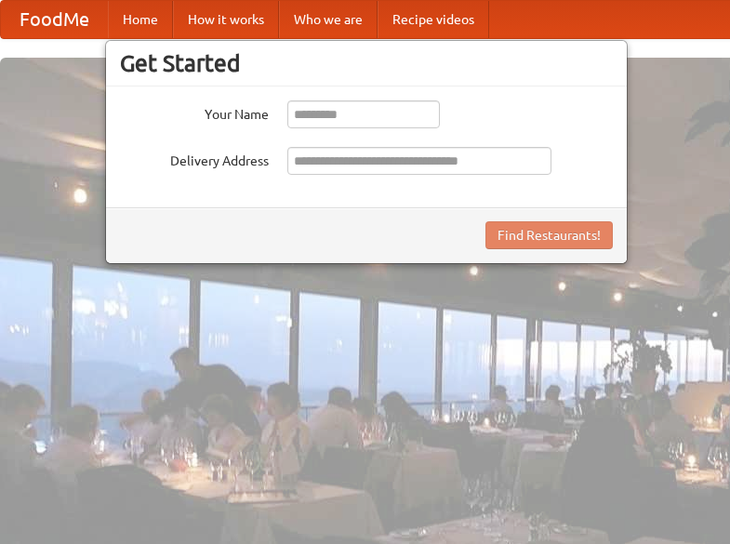 Image resolution: width=730 pixels, height=544 pixels. I want to click on label: Delivery Address, so click(194, 158).